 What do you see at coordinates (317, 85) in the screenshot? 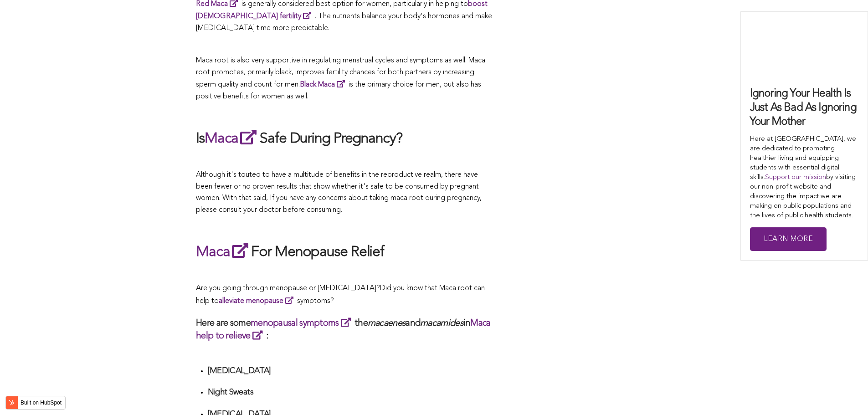
I see `strong: Black Maca` at bounding box center [317, 85].